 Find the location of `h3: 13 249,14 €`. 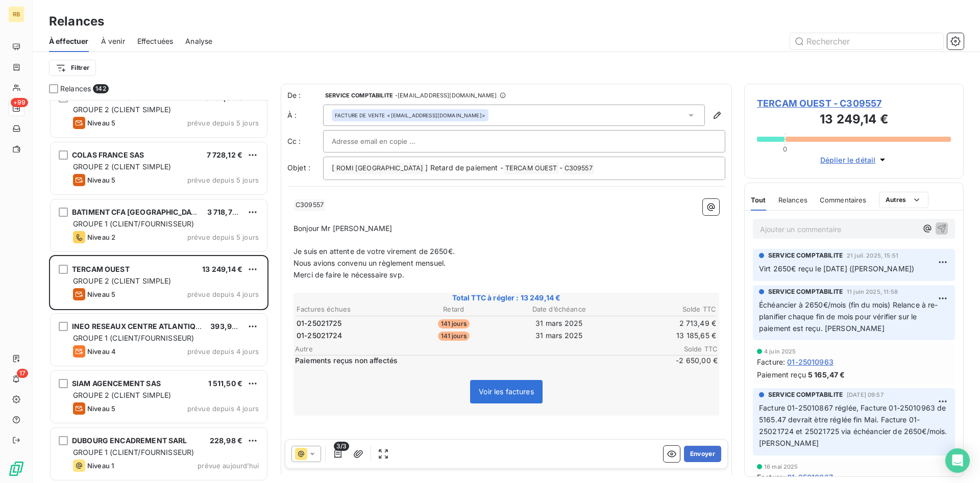

h3: 13 249,14 € is located at coordinates (854, 120).